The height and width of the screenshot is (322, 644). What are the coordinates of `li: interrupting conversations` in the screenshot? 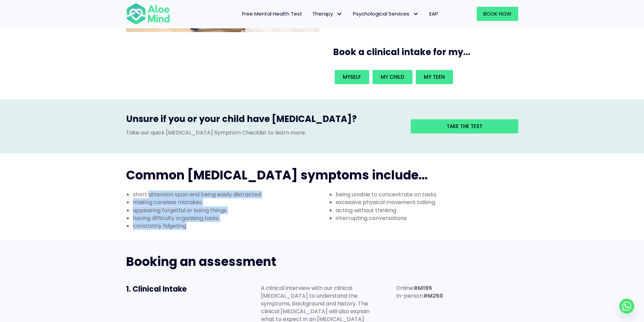 It's located at (430, 218).